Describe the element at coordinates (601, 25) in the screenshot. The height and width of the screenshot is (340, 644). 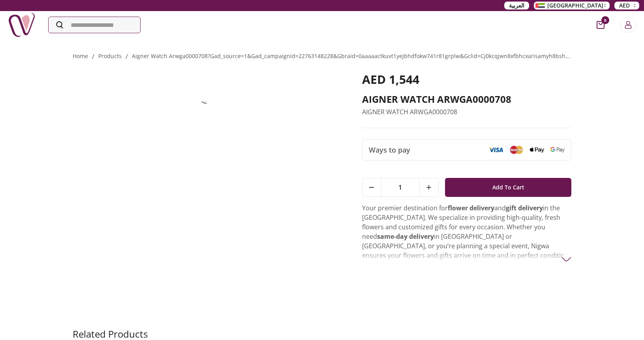
I see `button: cart-button` at that location.